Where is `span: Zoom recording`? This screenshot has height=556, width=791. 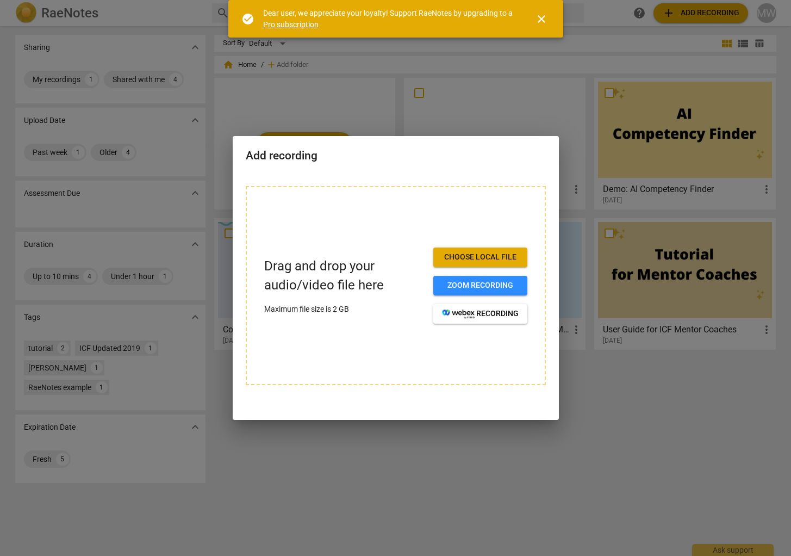
span: Zoom recording is located at coordinates (480, 285).